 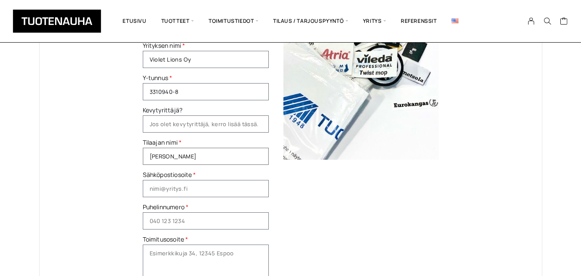 I want to click on button: Search, so click(x=547, y=21).